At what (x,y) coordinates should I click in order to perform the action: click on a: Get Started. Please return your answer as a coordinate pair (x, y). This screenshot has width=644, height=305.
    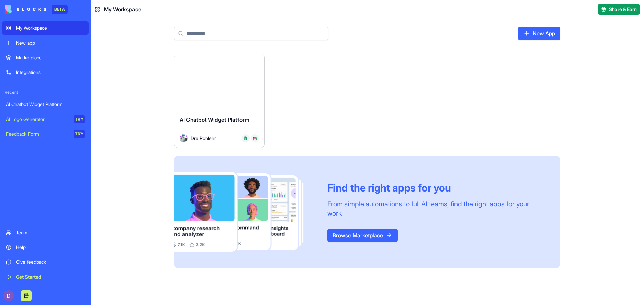
    Looking at the image, I should click on (45, 277).